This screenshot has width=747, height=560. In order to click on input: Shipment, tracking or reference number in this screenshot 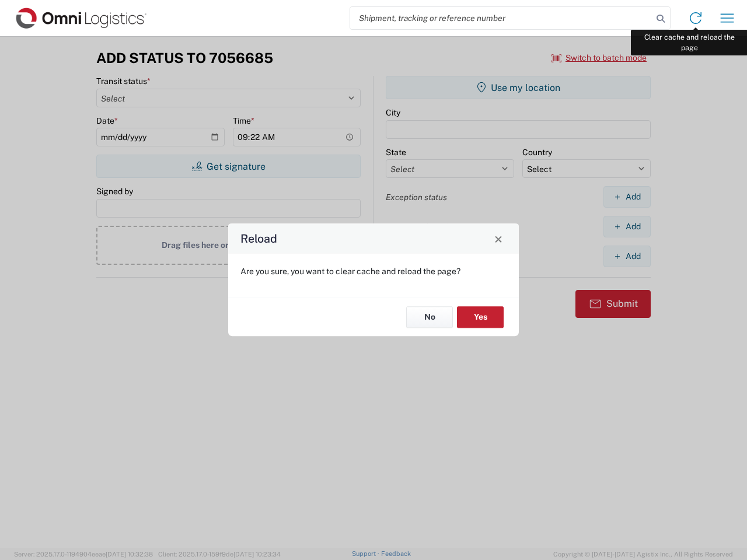, I will do `click(502, 18)`.